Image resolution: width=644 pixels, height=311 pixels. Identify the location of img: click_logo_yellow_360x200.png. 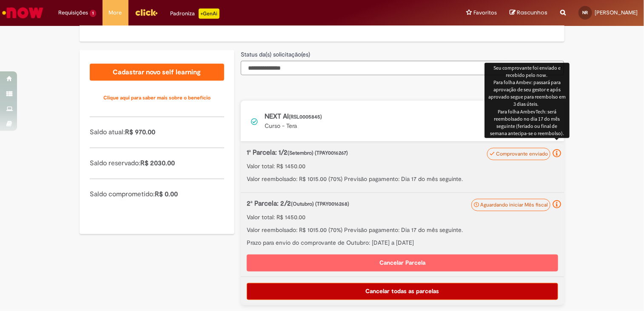
(146, 12).